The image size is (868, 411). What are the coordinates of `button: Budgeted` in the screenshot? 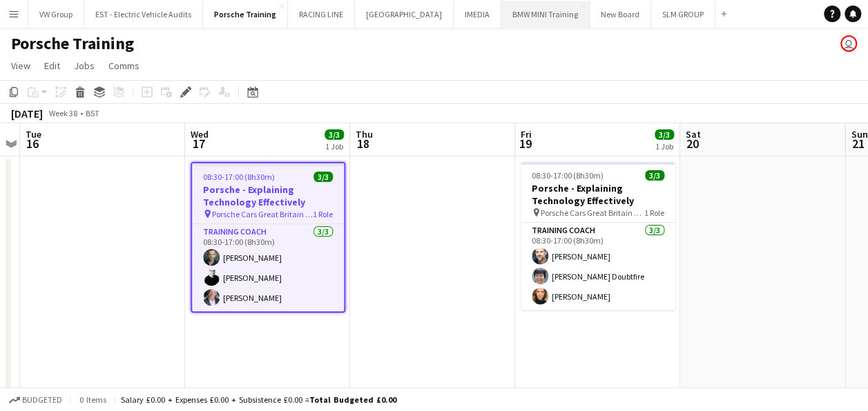 It's located at (35, 400).